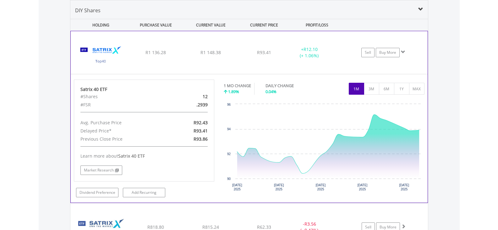 The width and height of the screenshot is (498, 230). What do you see at coordinates (121, 139) in the screenshot?
I see `div: Previous Close Price` at bounding box center [121, 139].